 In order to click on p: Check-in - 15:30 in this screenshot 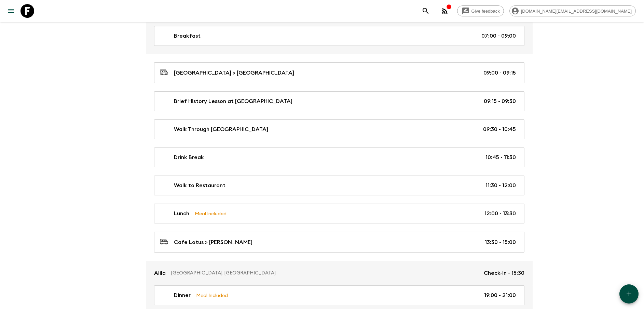, I will do `click(504, 273)`.